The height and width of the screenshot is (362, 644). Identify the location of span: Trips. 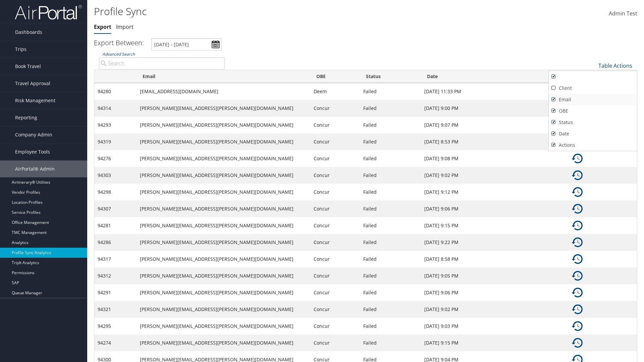
(21, 49).